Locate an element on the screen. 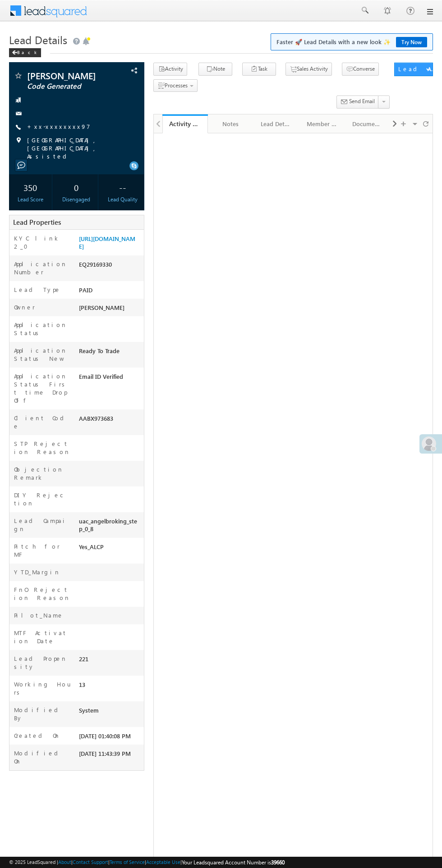 The width and height of the screenshot is (442, 868). a: Documents is located at coordinates (368, 124).